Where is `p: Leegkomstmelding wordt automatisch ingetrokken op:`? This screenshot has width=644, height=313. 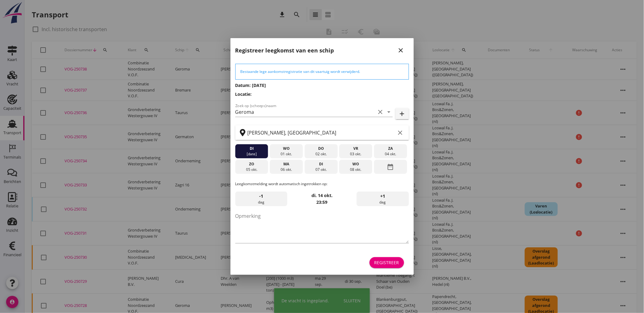 p: Leegkomstmelding wordt automatisch ingetrokken op: is located at coordinates (322, 184).